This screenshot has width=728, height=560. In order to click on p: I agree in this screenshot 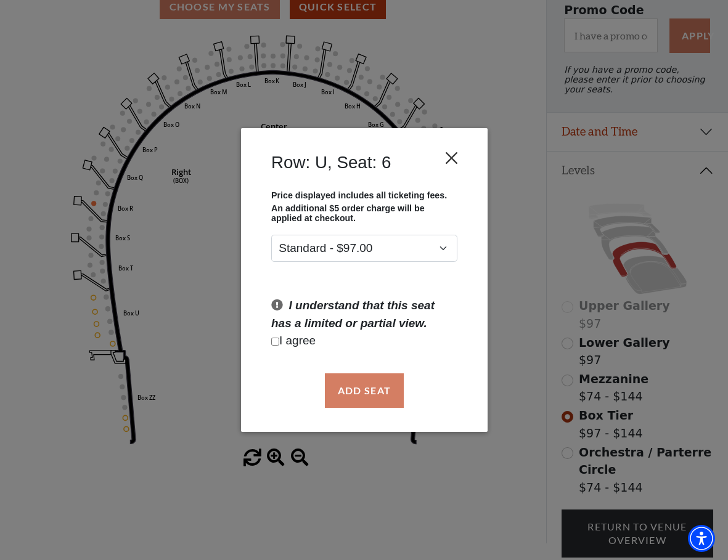, I will do `click(364, 341)`.